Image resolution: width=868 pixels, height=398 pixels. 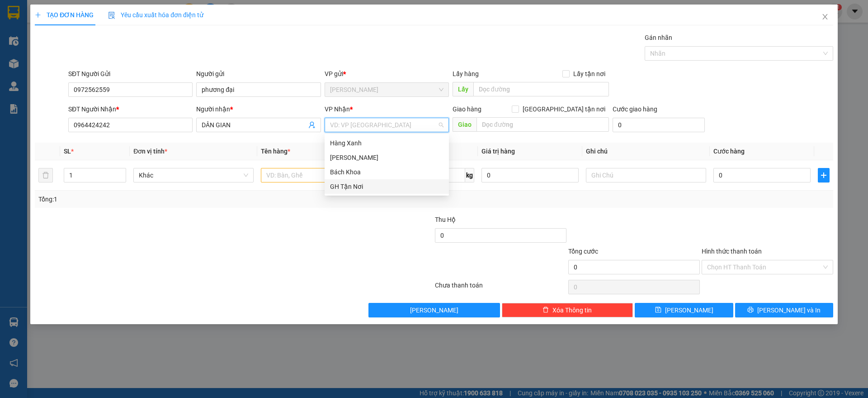 I want to click on div: Người nhận, so click(x=258, y=109).